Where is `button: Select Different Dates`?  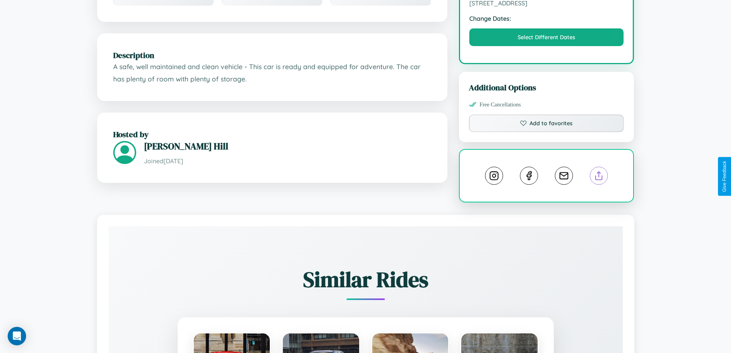 button: Select Different Dates is located at coordinates (547, 37).